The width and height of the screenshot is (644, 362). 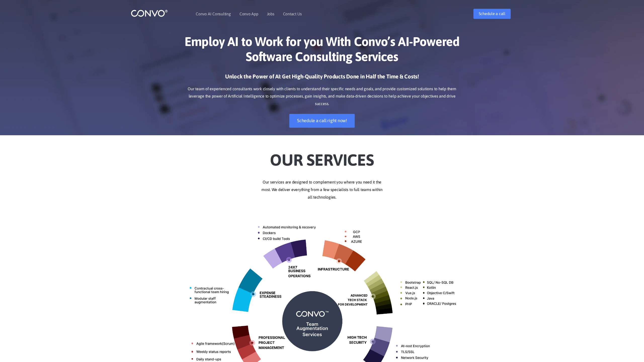 What do you see at coordinates (271, 14) in the screenshot?
I see `a: Jobs` at bounding box center [271, 14].